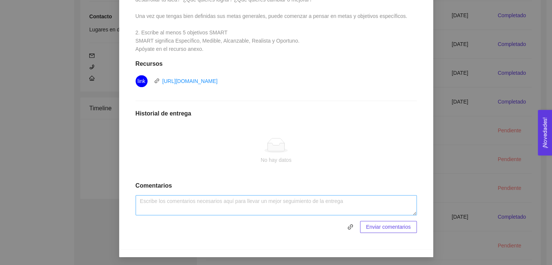 Image resolution: width=552 pixels, height=265 pixels. Describe the element at coordinates (350, 227) in the screenshot. I see `button: link` at that location.